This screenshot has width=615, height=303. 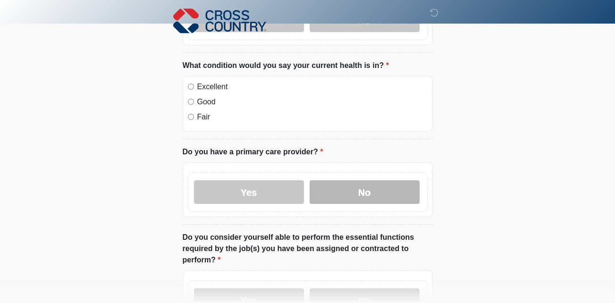 What do you see at coordinates (249, 192) in the screenshot?
I see `label: Yes` at bounding box center [249, 192].